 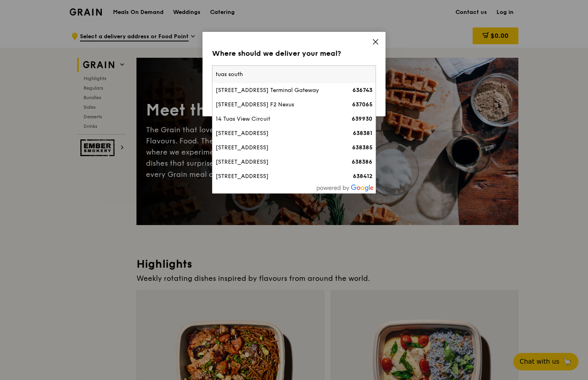 What do you see at coordinates (294, 53) in the screenshot?
I see `div: Where should we deliver your meal?` at bounding box center [294, 53].